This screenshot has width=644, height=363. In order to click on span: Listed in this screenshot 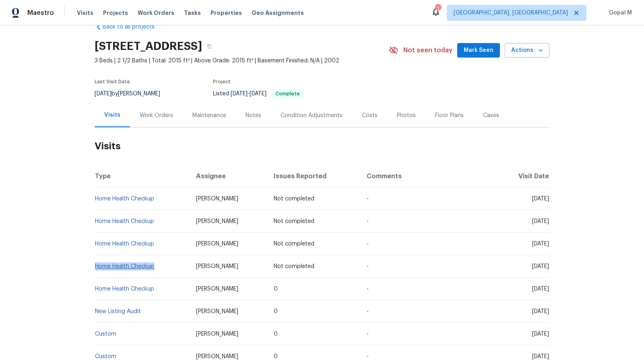, I will do `click(259, 94)`.